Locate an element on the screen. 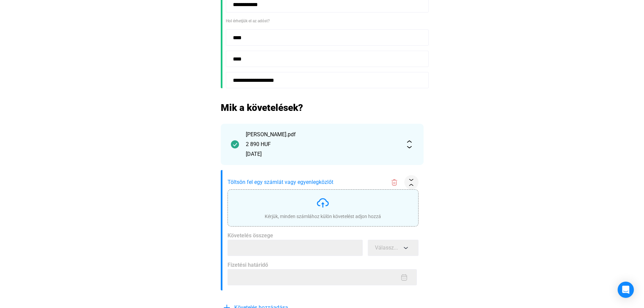 The height and width of the screenshot is (308, 644). span: Követelés összege is located at coordinates (251, 235).